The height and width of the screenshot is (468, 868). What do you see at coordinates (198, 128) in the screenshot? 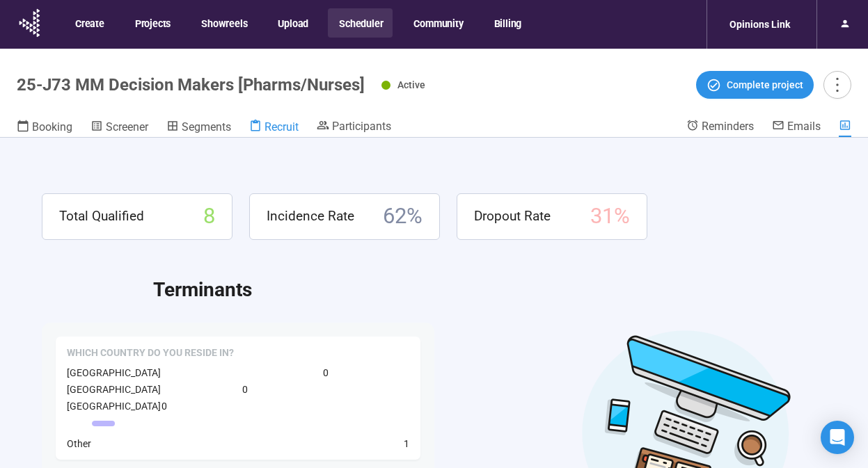
I see `a: Segments` at bounding box center [198, 128].